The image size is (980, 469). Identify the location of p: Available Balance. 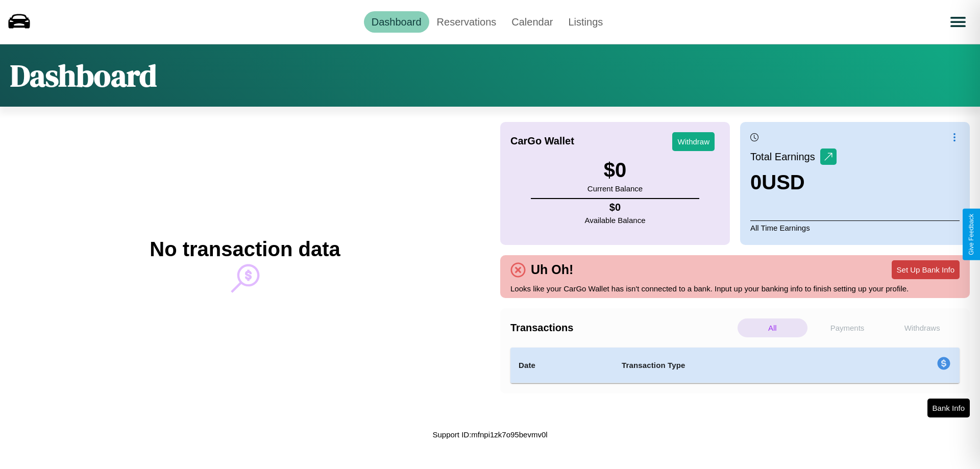
(615, 220).